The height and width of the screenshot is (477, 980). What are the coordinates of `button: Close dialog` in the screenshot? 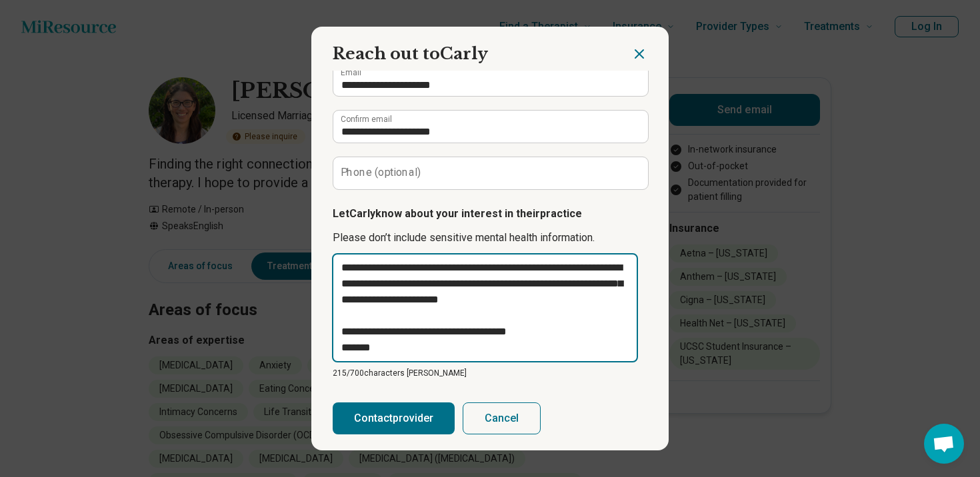 It's located at (639, 54).